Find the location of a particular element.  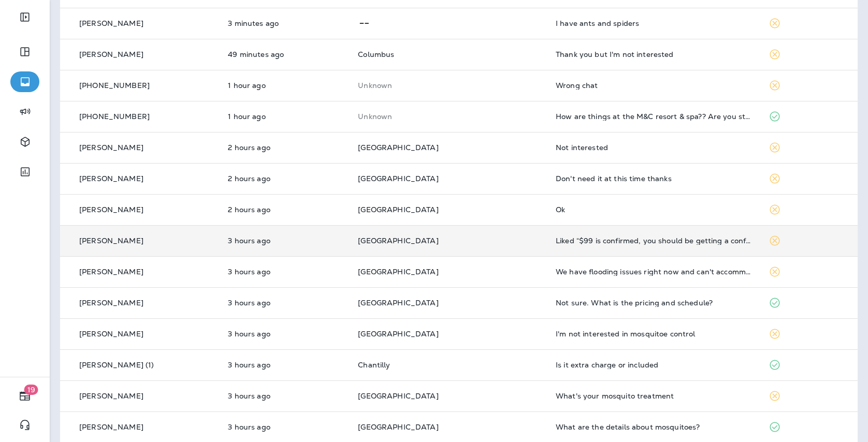

p: Aug 13, 2025 11:21 AM is located at coordinates (284, 210).